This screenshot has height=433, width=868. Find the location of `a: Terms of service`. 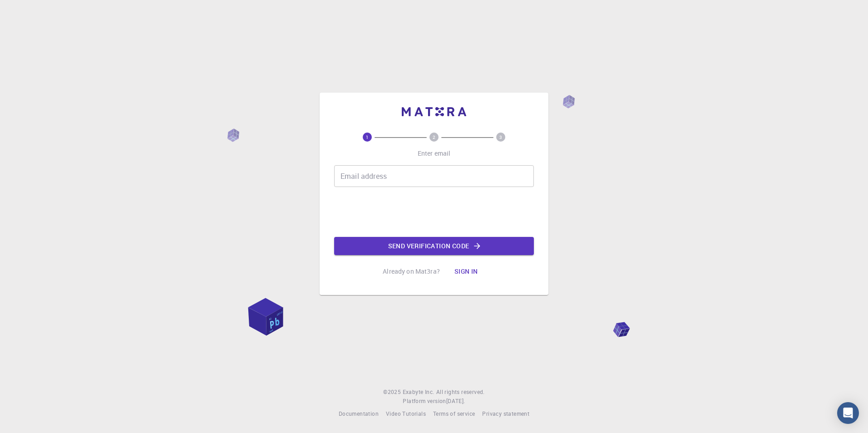

a: Terms of service is located at coordinates (454, 413).